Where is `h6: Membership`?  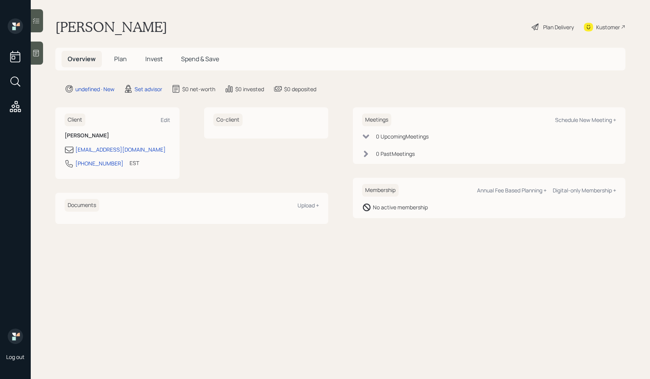
h6: Membership is located at coordinates (380, 190).